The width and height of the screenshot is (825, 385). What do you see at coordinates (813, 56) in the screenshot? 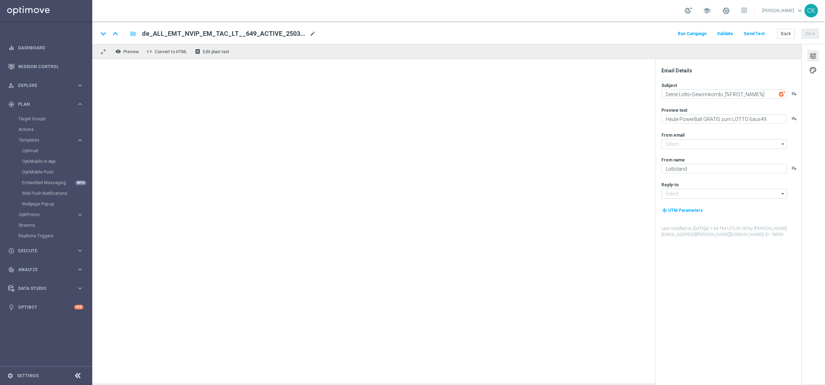
I see `span: tune` at bounding box center [813, 56].